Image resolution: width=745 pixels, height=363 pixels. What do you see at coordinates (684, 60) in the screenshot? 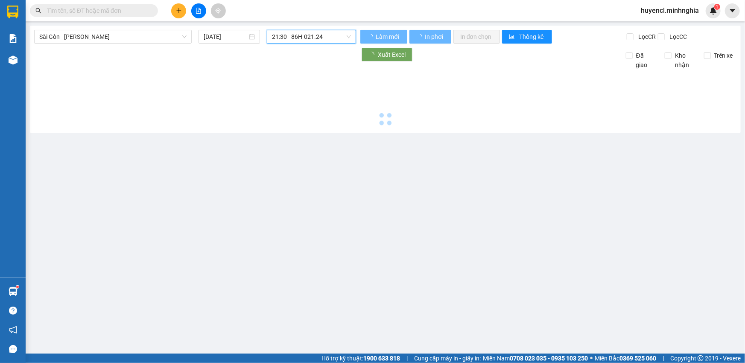
I see `span: Kho nhận` at bounding box center [684, 60].